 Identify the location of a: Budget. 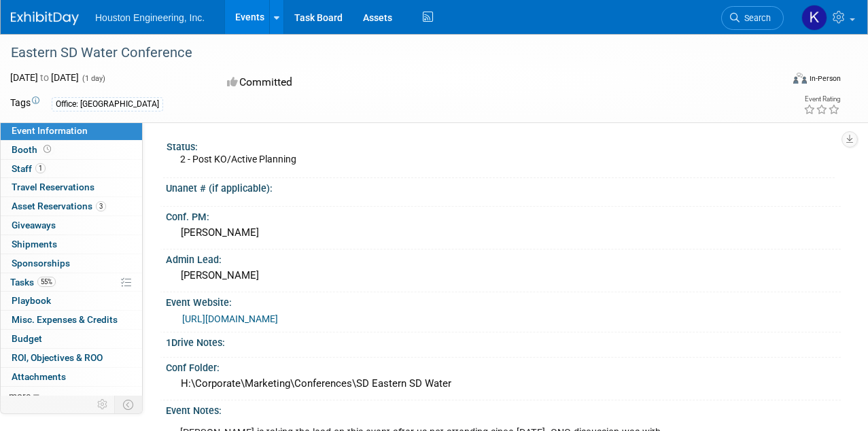
(71, 339).